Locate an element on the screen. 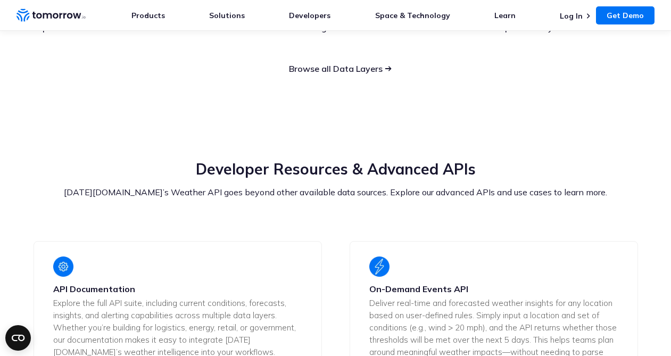 The image size is (671, 356). a: Developers is located at coordinates (310, 15).